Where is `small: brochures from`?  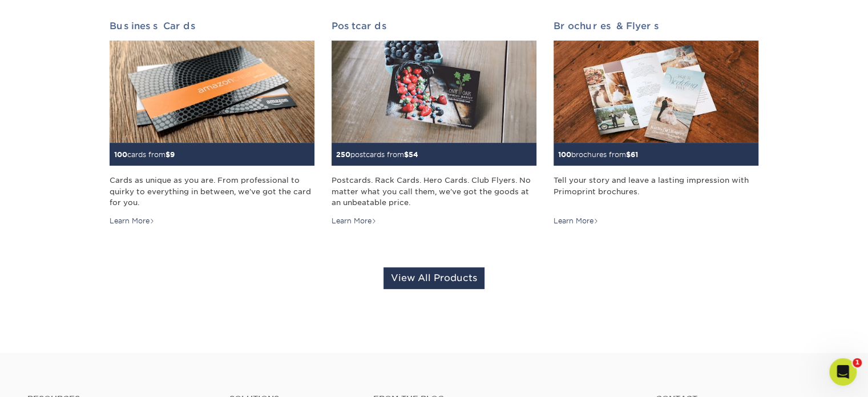 small: brochures from is located at coordinates (598, 154).